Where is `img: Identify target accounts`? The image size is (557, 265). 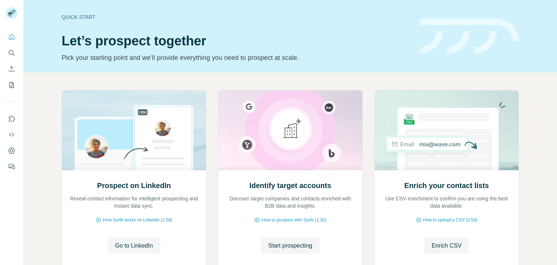 img: Identify target accounts is located at coordinates (290, 130).